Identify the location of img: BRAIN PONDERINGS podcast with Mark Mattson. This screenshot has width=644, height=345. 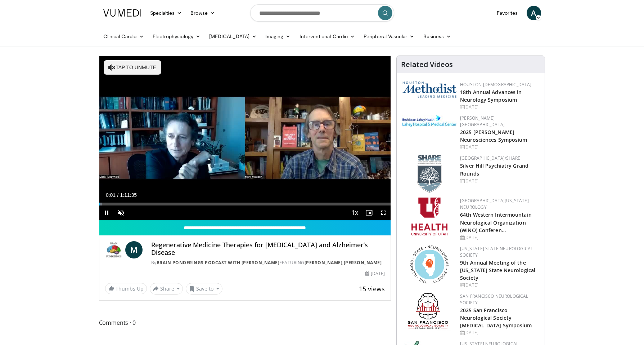
(114, 250).